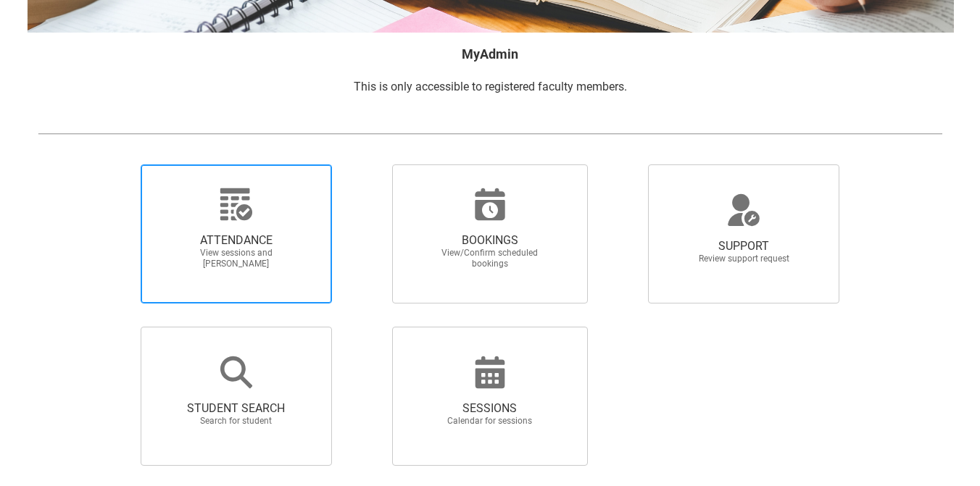  What do you see at coordinates (490, 241) in the screenshot?
I see `span: BOOKINGS` at bounding box center [490, 241].